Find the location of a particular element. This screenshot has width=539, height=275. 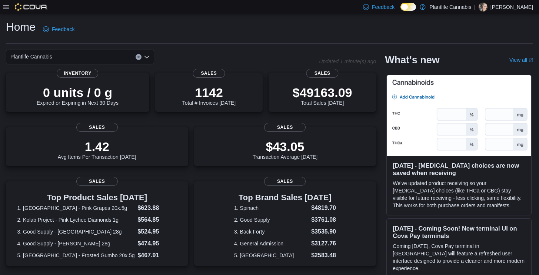

p: 0 units / 0 g is located at coordinates (77, 93).